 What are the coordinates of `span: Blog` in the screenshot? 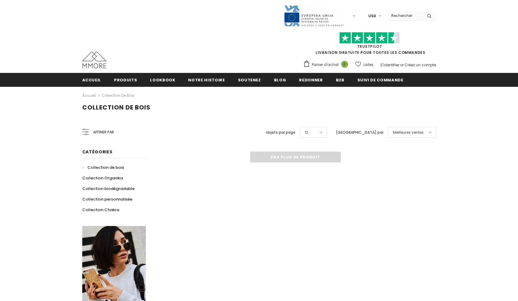 It's located at (280, 80).